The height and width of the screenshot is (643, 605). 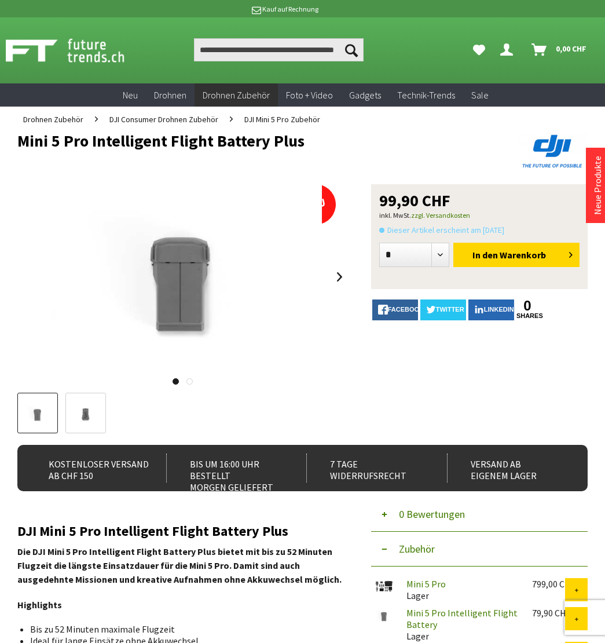 What do you see at coordinates (509, 468) in the screenshot?
I see `div: Versand ab eigenem Lager` at bounding box center [509, 468].